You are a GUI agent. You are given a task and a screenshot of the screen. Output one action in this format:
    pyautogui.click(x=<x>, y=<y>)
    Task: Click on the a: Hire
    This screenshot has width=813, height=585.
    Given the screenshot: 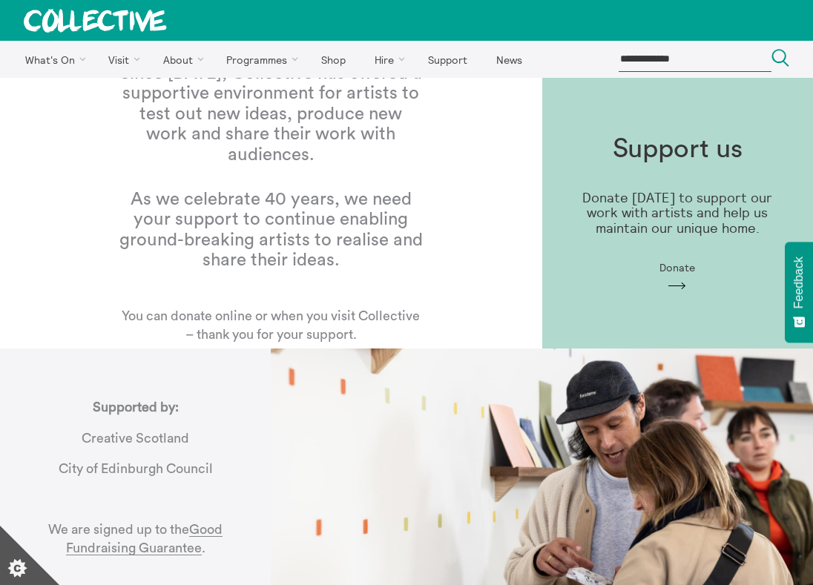 What is the action you would take?
    pyautogui.click(x=387, y=59)
    